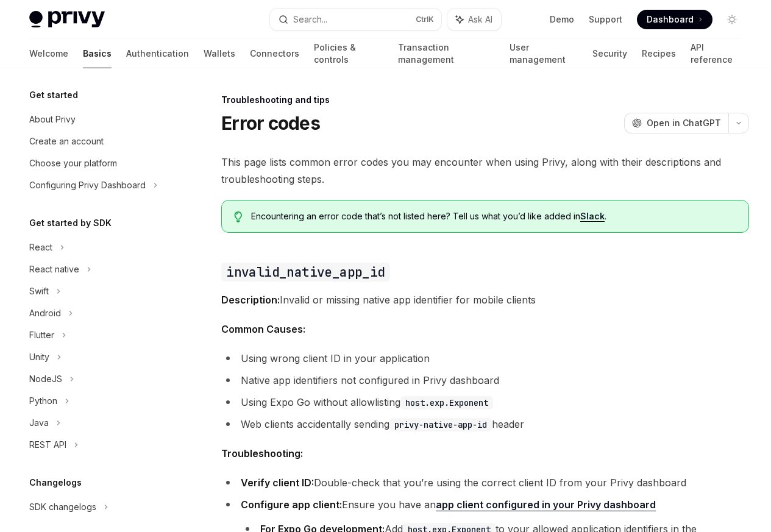 The image size is (771, 532). What do you see at coordinates (447, 403) in the screenshot?
I see `code: host.exp.Exponent` at bounding box center [447, 403].